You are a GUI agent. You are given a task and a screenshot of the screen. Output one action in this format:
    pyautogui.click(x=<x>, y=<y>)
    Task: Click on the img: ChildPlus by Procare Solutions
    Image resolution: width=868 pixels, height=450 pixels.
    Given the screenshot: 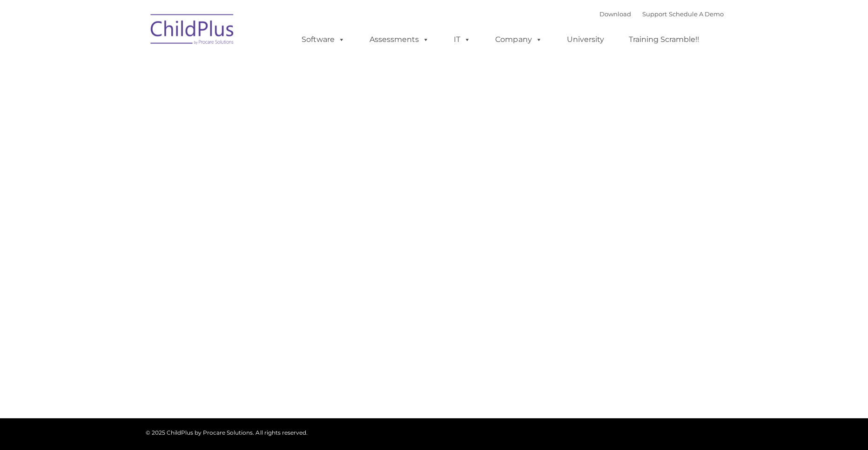 What is the action you would take?
    pyautogui.click(x=192, y=31)
    